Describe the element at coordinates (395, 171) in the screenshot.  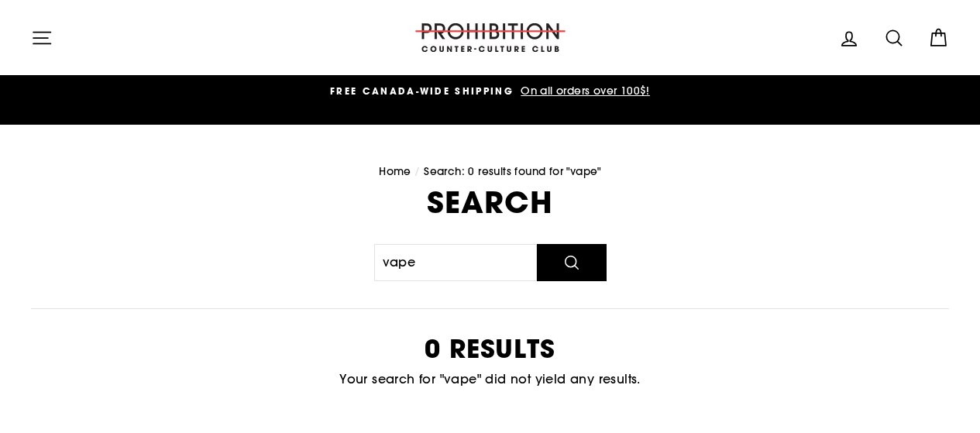
I see `a: Home` at that location.